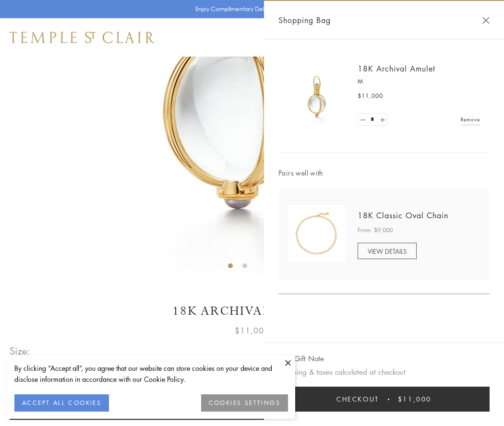  I want to click on a: 18K Archival Amulet, so click(397, 69).